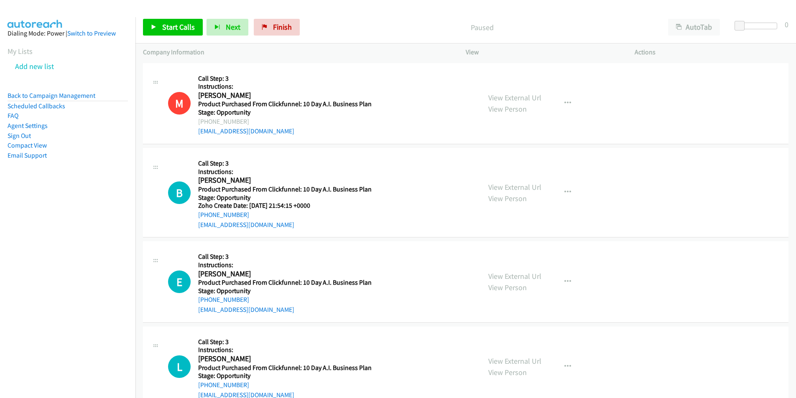 This screenshot has width=796, height=398. What do you see at coordinates (51, 95) in the screenshot?
I see `a: Back to Campaign Management` at bounding box center [51, 95].